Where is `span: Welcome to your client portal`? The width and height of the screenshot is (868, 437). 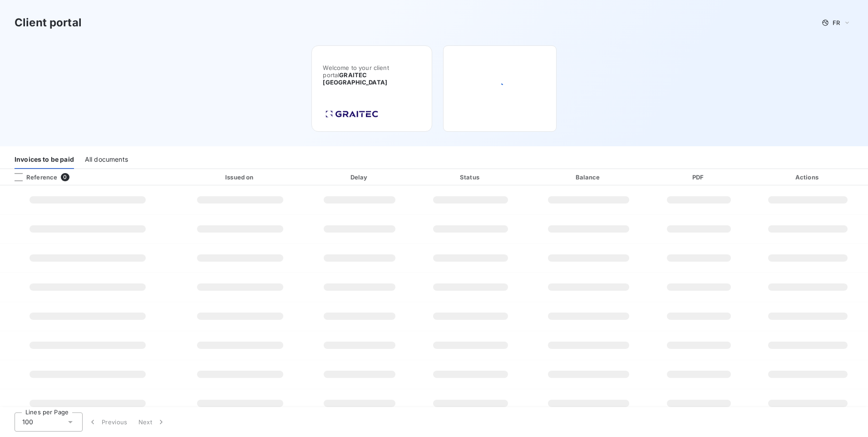 span: Welcome to your client portal is located at coordinates (372, 75).